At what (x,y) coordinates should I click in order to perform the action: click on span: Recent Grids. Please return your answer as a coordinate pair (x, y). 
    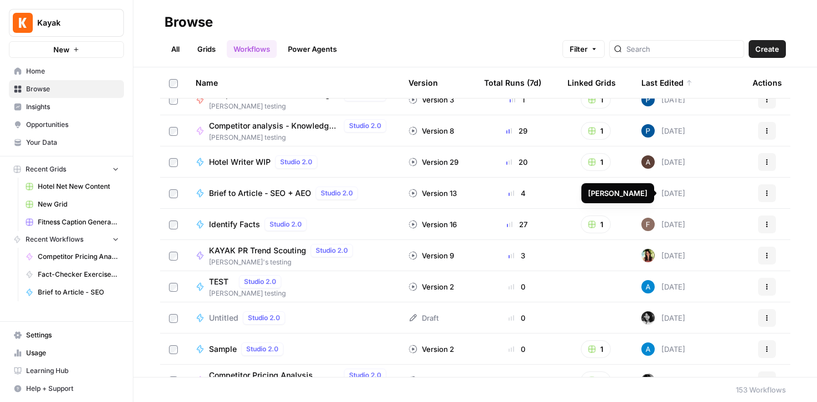
    Looking at the image, I should click on (46, 169).